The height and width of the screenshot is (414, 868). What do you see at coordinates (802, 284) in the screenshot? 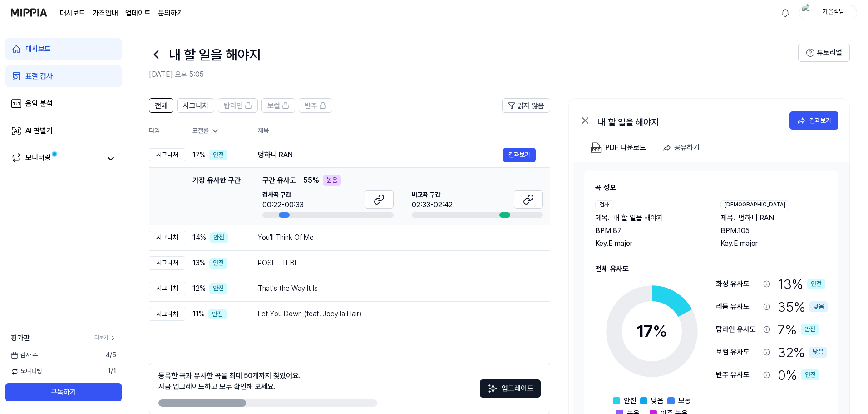
I see `div: 13 %` at bounding box center [802, 284].